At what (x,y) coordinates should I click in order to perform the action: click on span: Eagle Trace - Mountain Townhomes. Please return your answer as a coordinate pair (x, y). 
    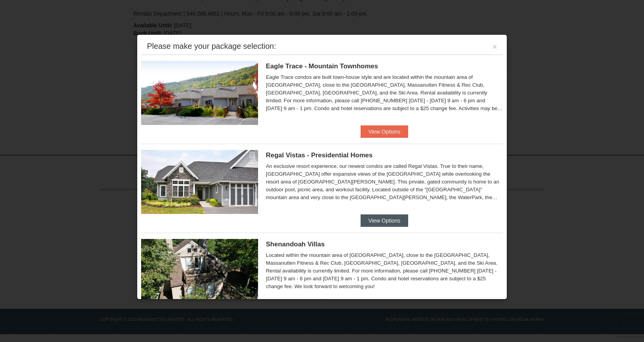
    Looking at the image, I should click on (322, 66).